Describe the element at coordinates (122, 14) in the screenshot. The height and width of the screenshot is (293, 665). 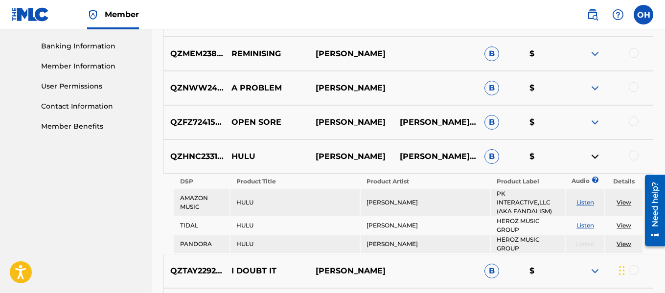
I see `span: Member` at that location.